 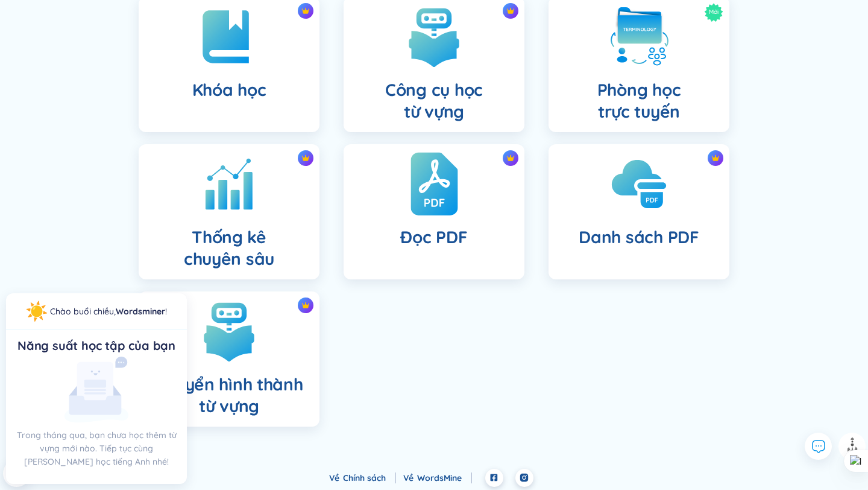 I want to click on h4: Danh sách PDF, so click(x=638, y=237).